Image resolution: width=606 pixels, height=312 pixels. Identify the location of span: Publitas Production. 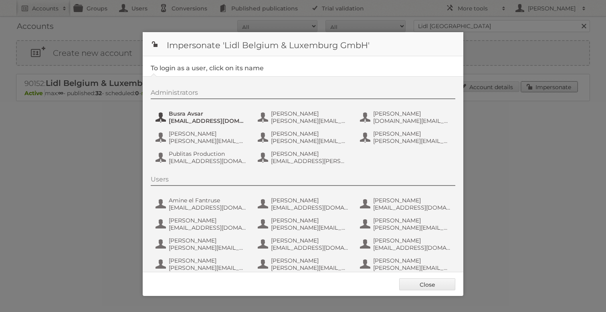
(208, 154).